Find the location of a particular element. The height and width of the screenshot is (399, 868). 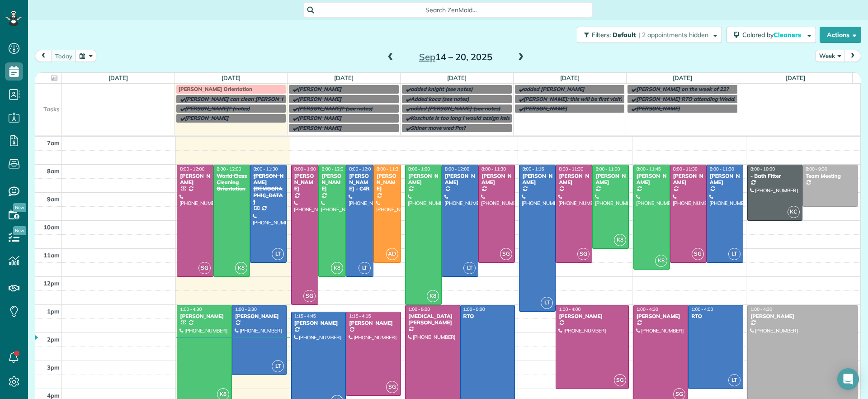

span: 8:00 - 10:00 is located at coordinates (763, 169).